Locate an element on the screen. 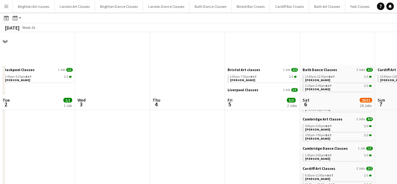 Image resolution: width=397 pixels, height=184 pixels. span: 4:00pm-5:30pm is located at coordinates (319, 126).